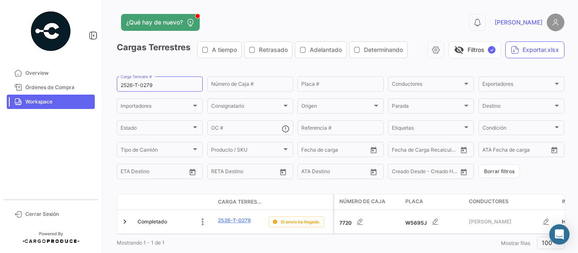 The height and width of the screenshot is (253, 578). I want to click on button: A tiempo, so click(219, 50).